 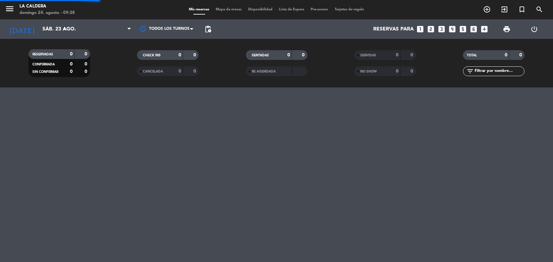 What do you see at coordinates (199, 9) in the screenshot?
I see `span: Mis reservas` at bounding box center [199, 9].